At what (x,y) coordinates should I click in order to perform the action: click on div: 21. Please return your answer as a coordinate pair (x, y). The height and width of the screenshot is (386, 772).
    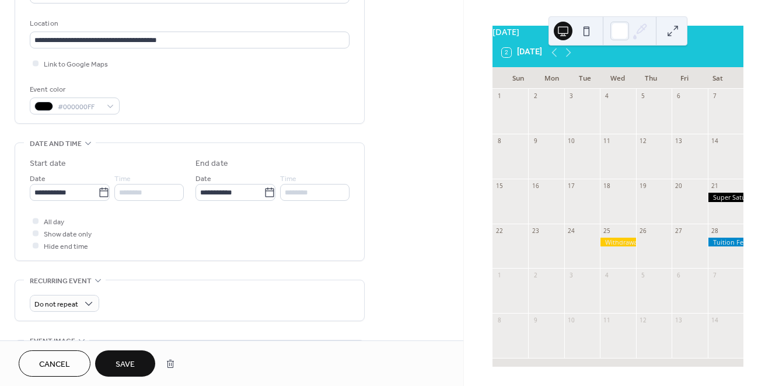
    Looking at the image, I should click on (715, 186).